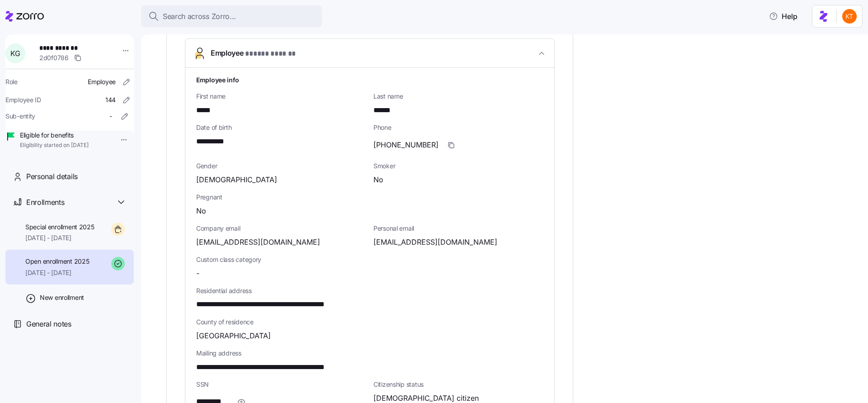 This screenshot has height=403, width=868. Describe the element at coordinates (281, 128) in the screenshot. I see `span: Date of birth` at that location.